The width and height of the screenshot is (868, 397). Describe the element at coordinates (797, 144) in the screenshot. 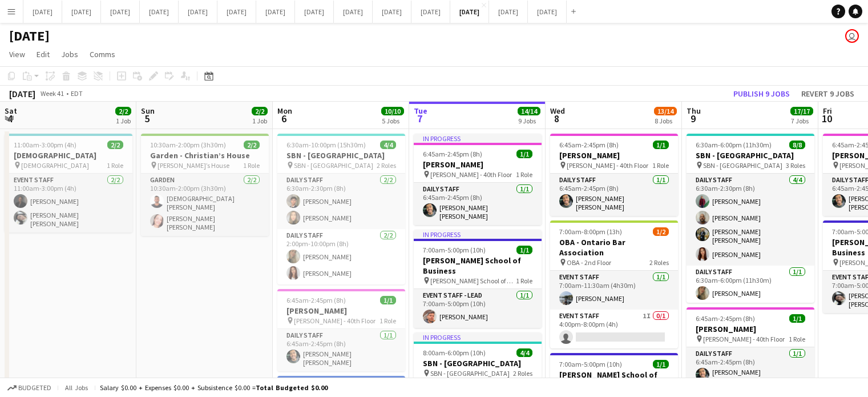

I see `span: 8/8` at that location.